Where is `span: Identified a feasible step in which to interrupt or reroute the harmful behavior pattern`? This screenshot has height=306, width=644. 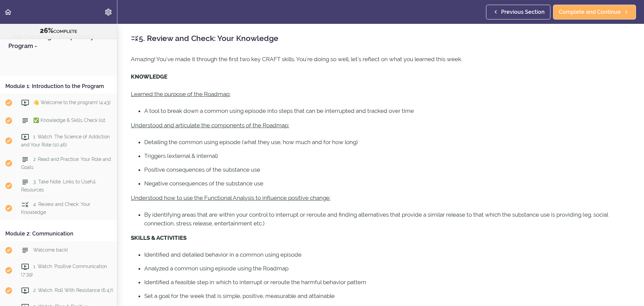 span: Identified a feasible step in which to interrupt or reroute the harmful behavior pattern is located at coordinates (255, 282).